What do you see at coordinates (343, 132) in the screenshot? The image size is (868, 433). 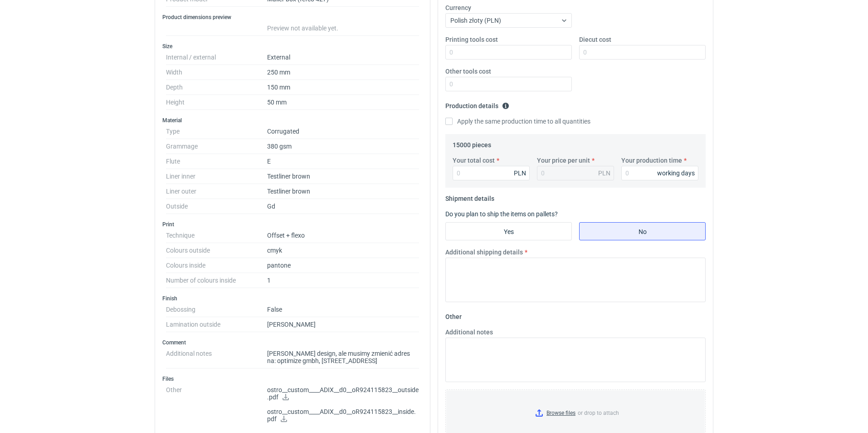 I see `dd: Corrugated` at bounding box center [343, 132].